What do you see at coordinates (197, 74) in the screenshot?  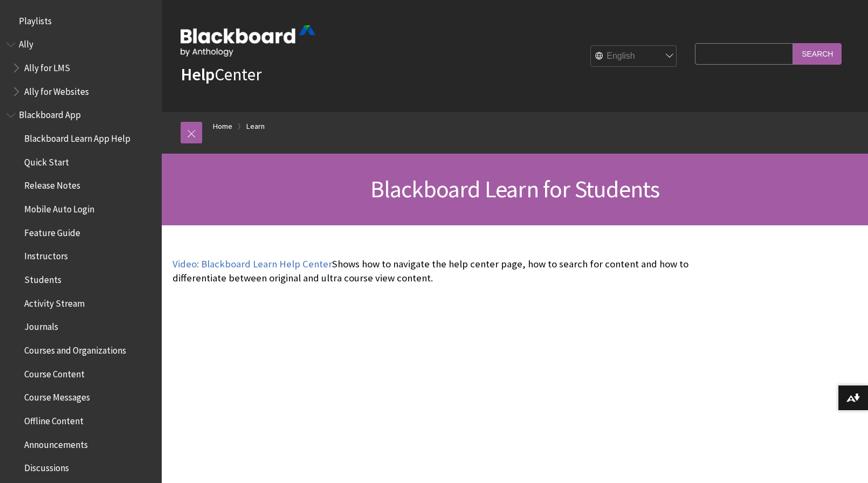 I see `strong: Help` at bounding box center [197, 74].